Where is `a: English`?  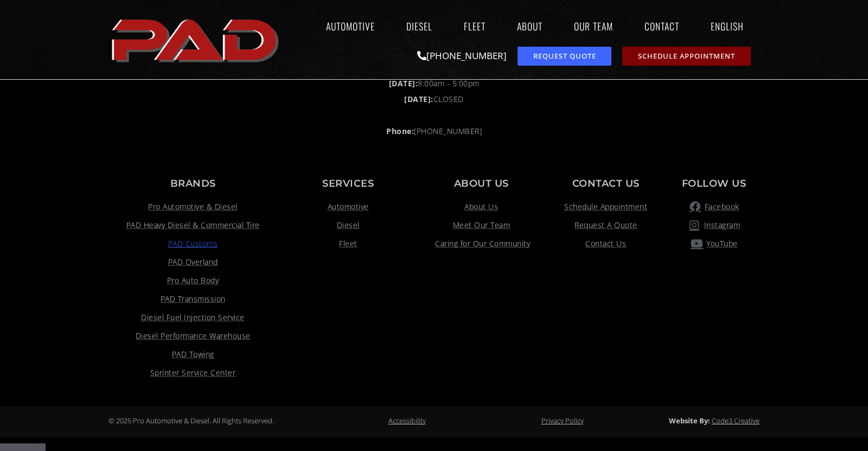 a: English is located at coordinates (730, 26).